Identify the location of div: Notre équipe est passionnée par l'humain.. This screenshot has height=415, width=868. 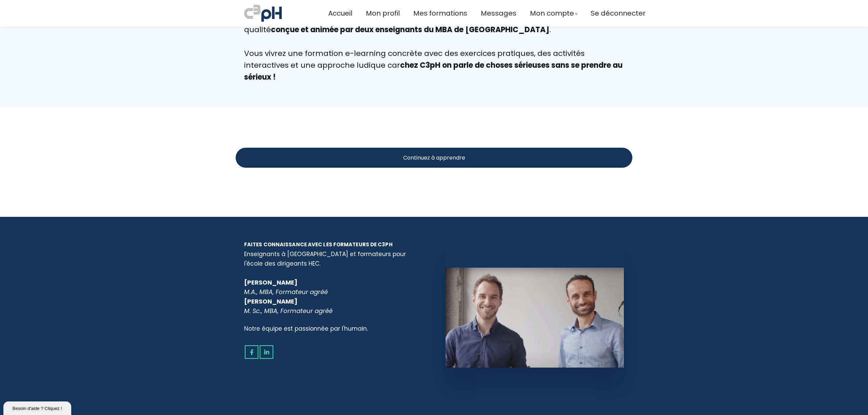
(333, 328).